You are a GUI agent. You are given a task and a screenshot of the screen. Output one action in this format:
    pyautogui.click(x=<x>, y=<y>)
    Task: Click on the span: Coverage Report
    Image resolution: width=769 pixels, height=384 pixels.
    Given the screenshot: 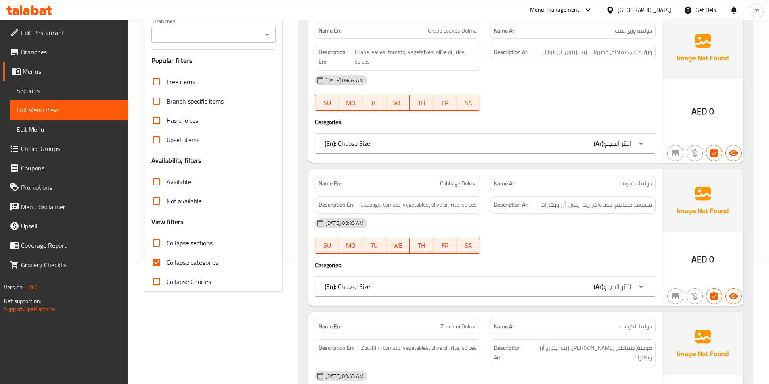 What is the action you would take?
    pyautogui.click(x=71, y=246)
    